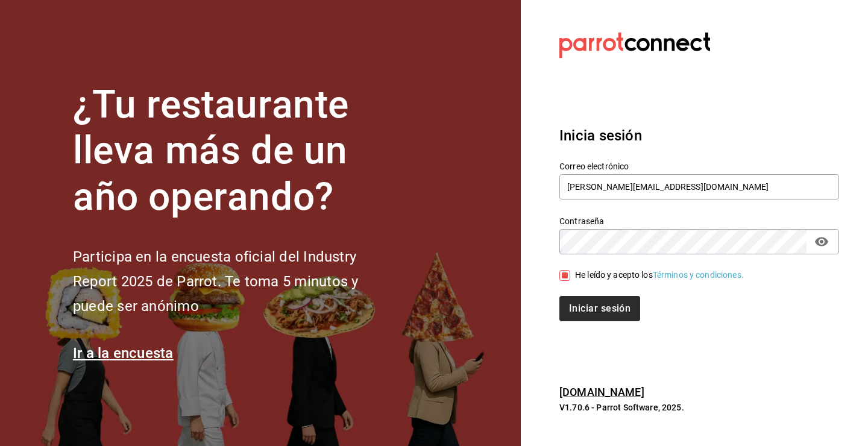 The height and width of the screenshot is (446, 868). What do you see at coordinates (659, 275) in the screenshot?
I see `div: He leído y acepto los` at bounding box center [659, 275].